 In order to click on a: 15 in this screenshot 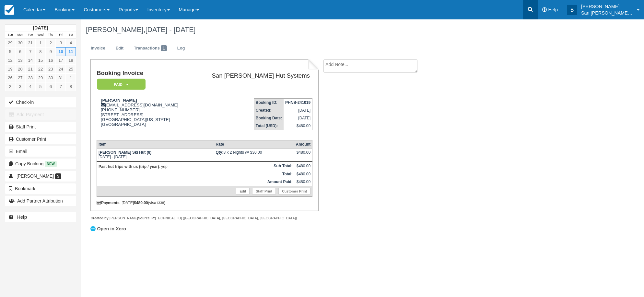, I will do `click(40, 60)`.